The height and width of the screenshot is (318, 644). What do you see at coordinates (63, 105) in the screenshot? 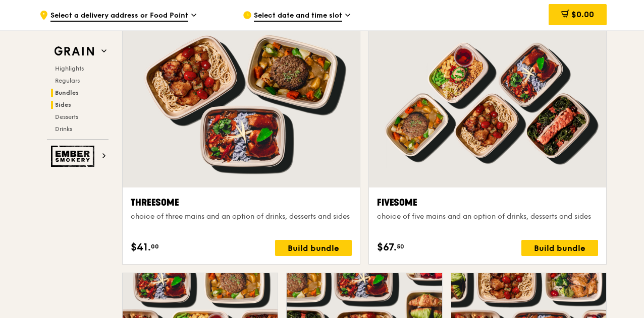
I see `span: Sides` at bounding box center [63, 105].